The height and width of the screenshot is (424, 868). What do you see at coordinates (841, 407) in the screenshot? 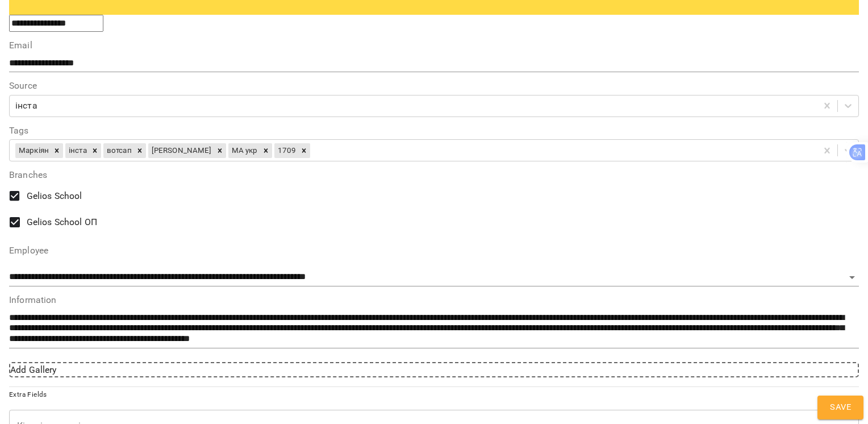
I see `button: Save` at bounding box center [841, 407].